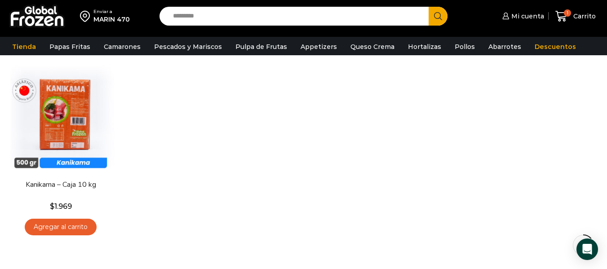  Describe the element at coordinates (372, 47) in the screenshot. I see `a: Queso Crema` at that location.